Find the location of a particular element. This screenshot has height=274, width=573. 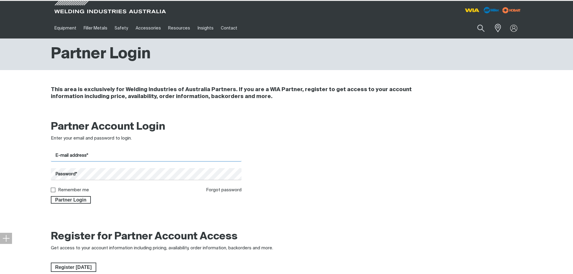

a: Resources is located at coordinates (179, 28).